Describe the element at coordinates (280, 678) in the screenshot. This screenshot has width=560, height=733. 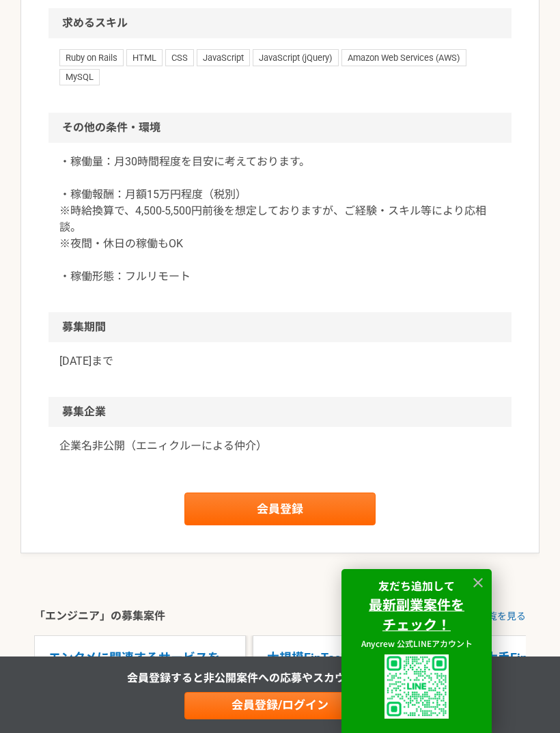
I see `p: 会員登録すると非公開案件への応募やスカウト受信ができます` at that location.